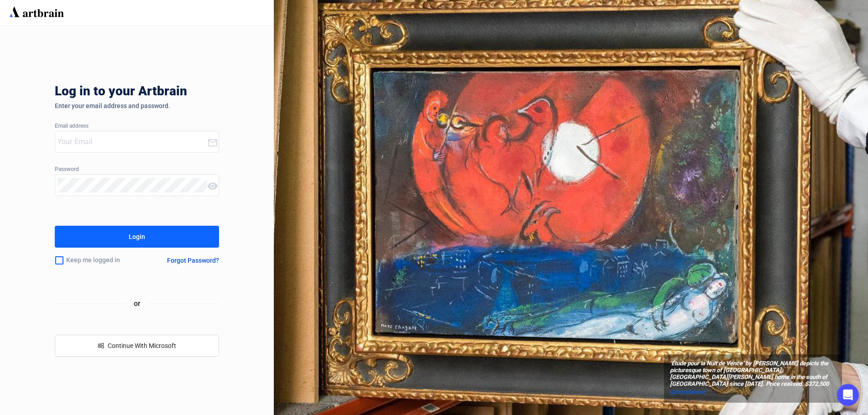 This screenshot has width=868, height=415. What do you see at coordinates (101, 346) in the screenshot?
I see `span: windows` at bounding box center [101, 346].